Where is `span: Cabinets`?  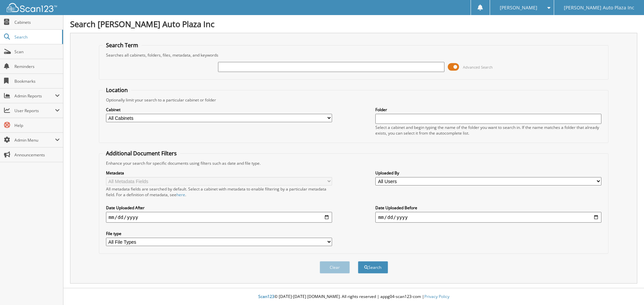 span: Cabinets is located at coordinates (37, 22).